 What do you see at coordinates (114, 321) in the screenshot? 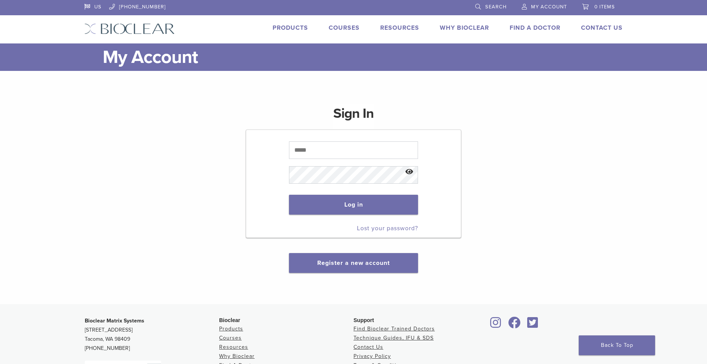
I see `strong: Bioclear Matrix Systems` at bounding box center [114, 321].